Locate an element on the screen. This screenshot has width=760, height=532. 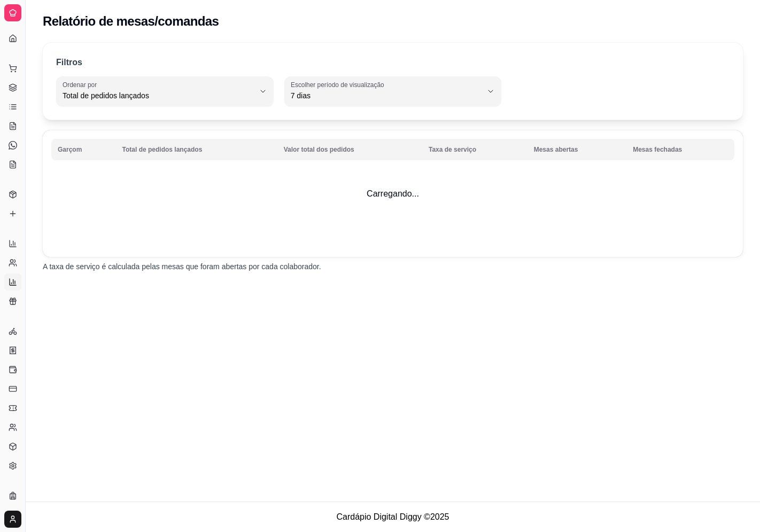
td: Carregando... is located at coordinates (393, 194).